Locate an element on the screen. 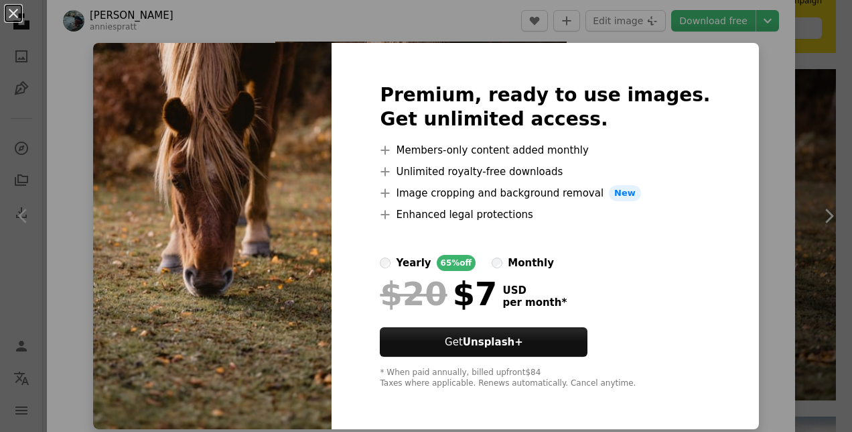 The height and width of the screenshot is (432, 852). span: New is located at coordinates (625, 193).